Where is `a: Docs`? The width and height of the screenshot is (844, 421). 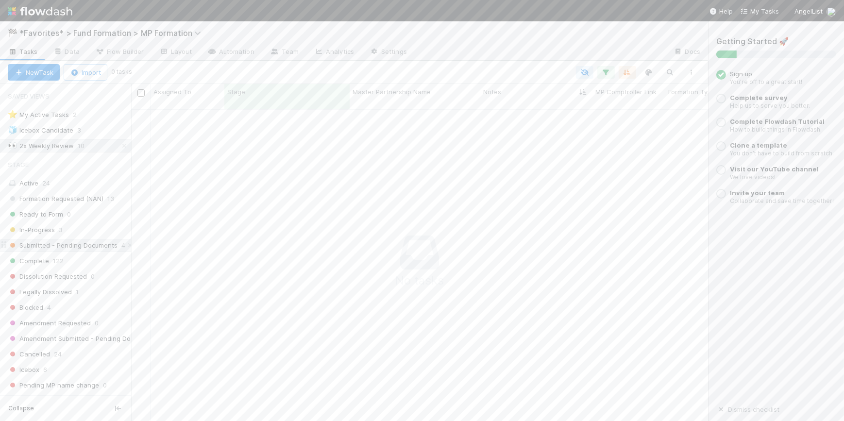 a: Docs is located at coordinates (687, 52).